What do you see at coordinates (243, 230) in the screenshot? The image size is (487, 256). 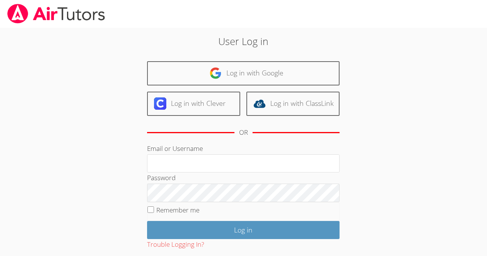 I see `input: Log in` at bounding box center [243, 230].